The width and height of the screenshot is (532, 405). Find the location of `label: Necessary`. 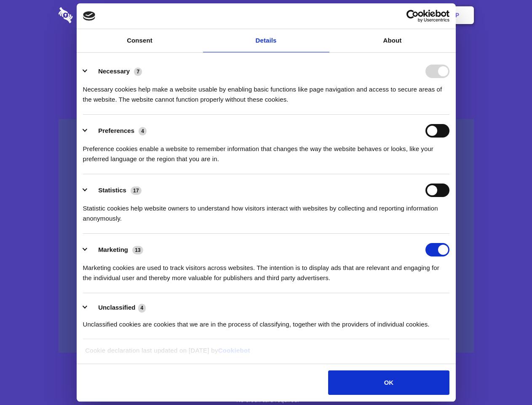

label: Necessary is located at coordinates (114, 71).